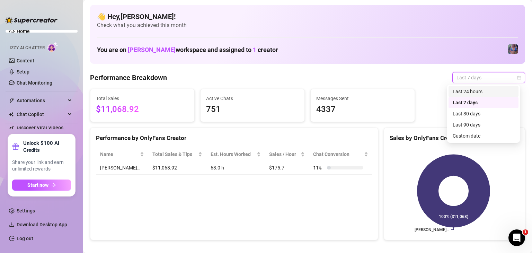  What do you see at coordinates (174, 154) in the screenshot?
I see `span: Total Sales & Tips` at bounding box center [174, 154].